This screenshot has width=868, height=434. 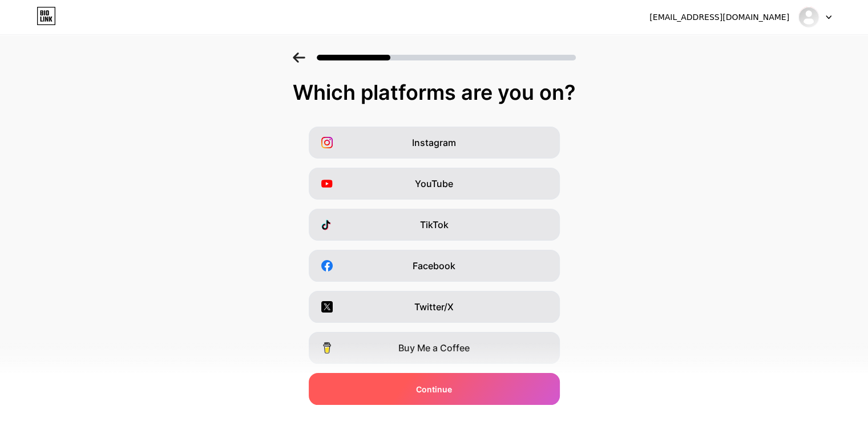 I want to click on div: Which platforms are you on?, so click(x=434, y=92).